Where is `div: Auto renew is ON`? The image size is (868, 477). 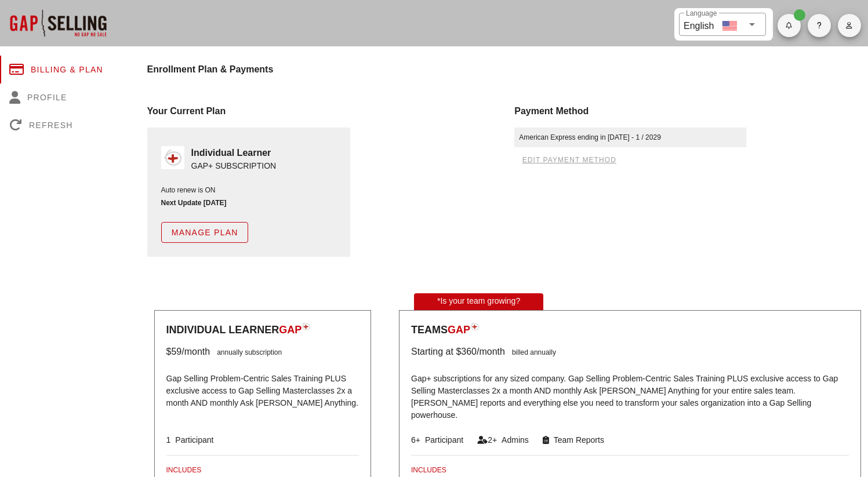
div: Auto renew is ON is located at coordinates (249, 190).